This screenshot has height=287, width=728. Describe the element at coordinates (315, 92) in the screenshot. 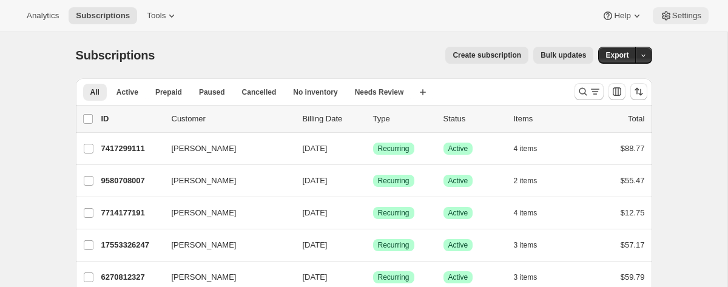

I see `span: No inventory` at that location.